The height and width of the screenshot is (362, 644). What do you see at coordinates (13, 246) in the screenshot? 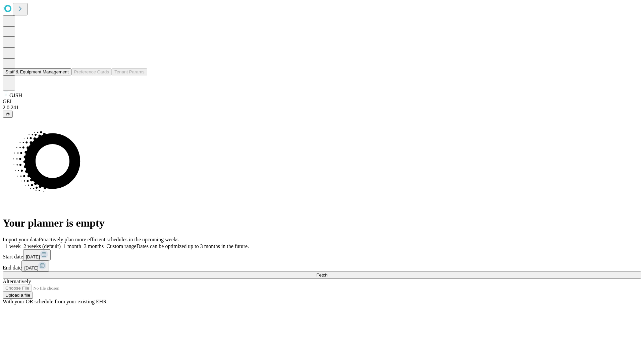
I see `span: 1 week` at bounding box center [13, 246].